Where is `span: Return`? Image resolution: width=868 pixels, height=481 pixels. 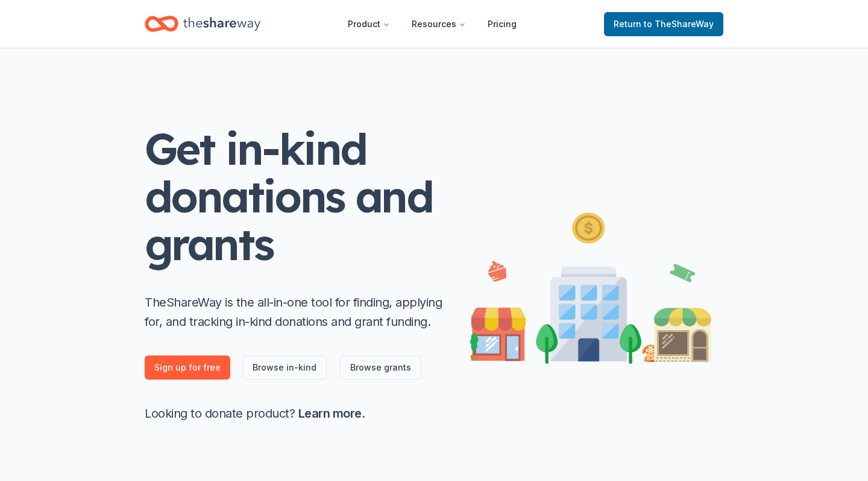
span: Return is located at coordinates (664, 24).